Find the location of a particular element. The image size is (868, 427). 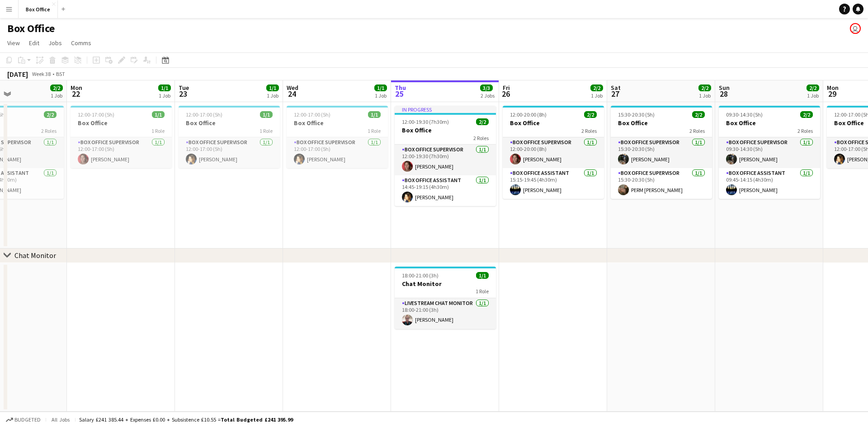

span: 3/3 is located at coordinates (486, 88).